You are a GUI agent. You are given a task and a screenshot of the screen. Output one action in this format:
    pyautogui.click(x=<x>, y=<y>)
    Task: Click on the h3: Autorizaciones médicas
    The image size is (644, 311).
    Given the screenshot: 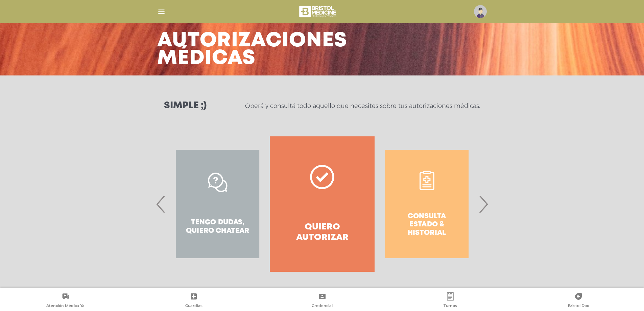 What is the action you would take?
    pyautogui.click(x=252, y=50)
    